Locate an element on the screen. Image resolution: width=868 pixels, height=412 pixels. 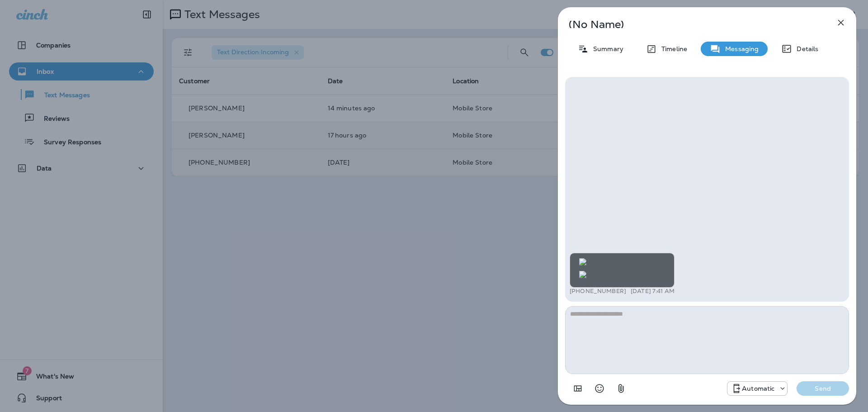
p: Details is located at coordinates (805, 49).